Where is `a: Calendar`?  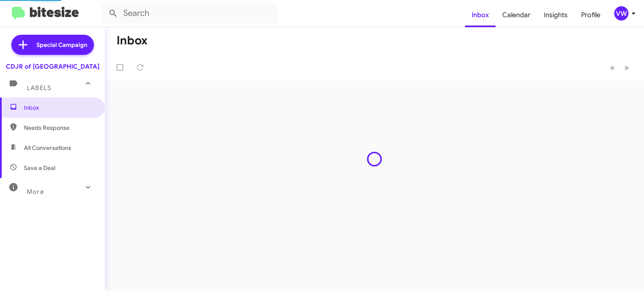 a: Calendar is located at coordinates (516, 15).